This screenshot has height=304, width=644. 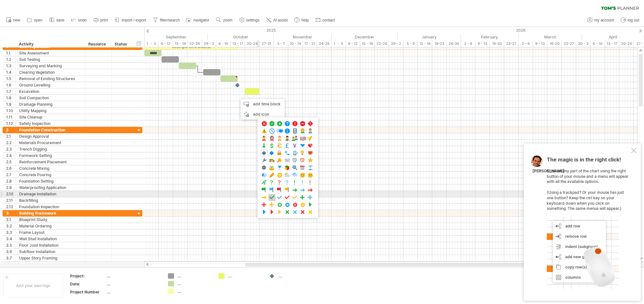 What do you see at coordinates (263, 114) in the screenshot?
I see `div: add icon` at bounding box center [263, 114].